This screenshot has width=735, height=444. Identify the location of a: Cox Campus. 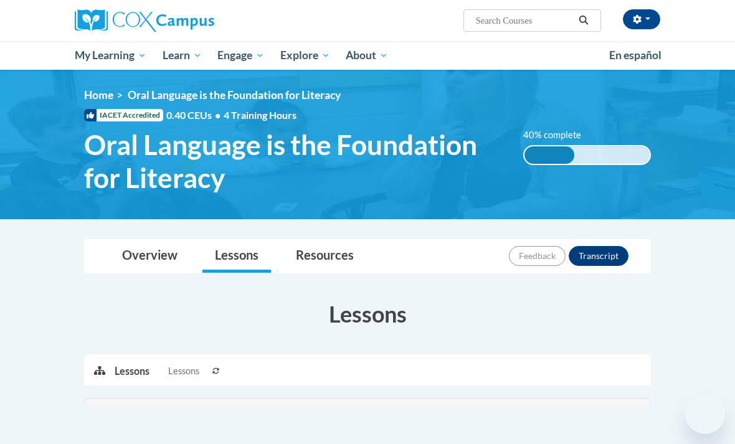
(166, 21).